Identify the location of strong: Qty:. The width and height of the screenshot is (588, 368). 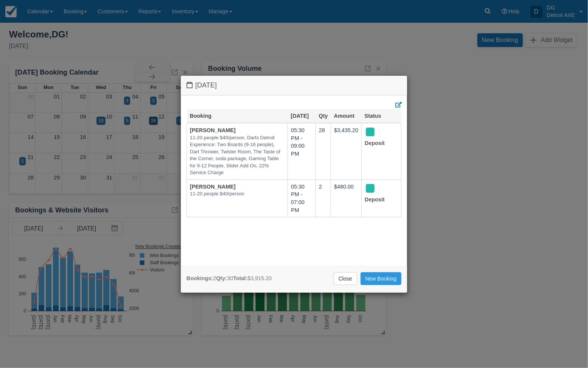
(222, 278).